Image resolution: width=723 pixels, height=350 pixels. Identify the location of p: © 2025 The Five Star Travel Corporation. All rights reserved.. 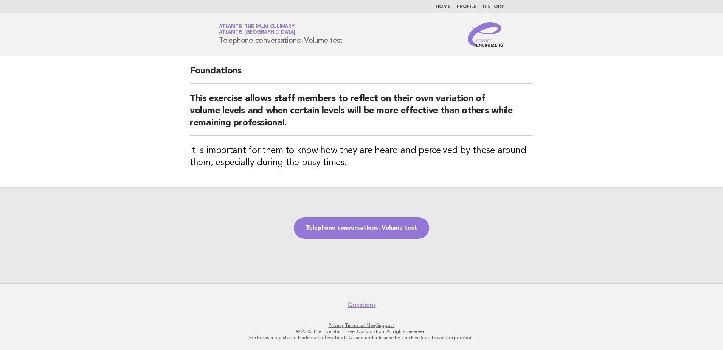
(362, 331).